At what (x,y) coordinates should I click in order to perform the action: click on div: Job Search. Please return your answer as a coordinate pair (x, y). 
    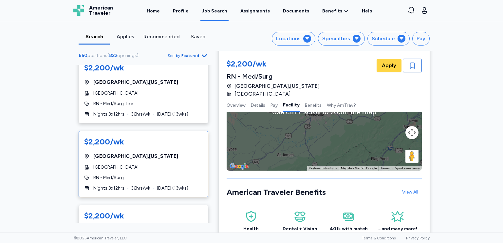
    Looking at the image, I should click on (215, 11).